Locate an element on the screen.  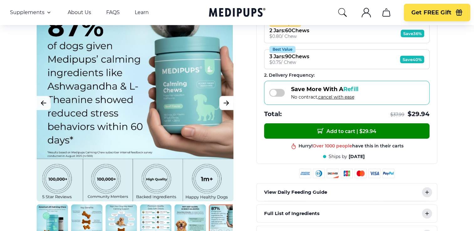
p: Full List of Ingredients is located at coordinates (292, 214).